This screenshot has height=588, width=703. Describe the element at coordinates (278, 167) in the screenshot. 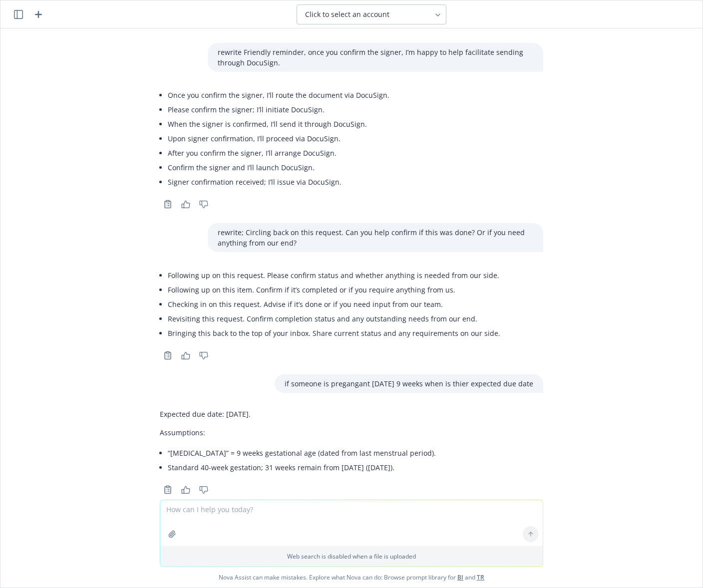

I see `li: Confirm the signer and I’ll launch DocuSign.` at that location.